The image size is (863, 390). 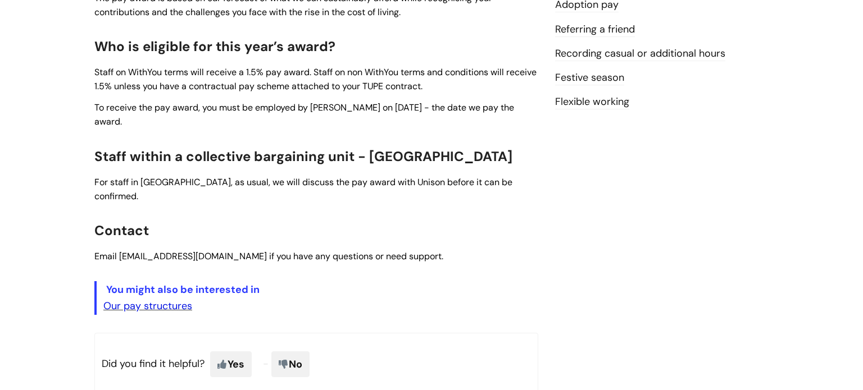 What do you see at coordinates (121, 230) in the screenshot?
I see `span: Contact` at bounding box center [121, 230].